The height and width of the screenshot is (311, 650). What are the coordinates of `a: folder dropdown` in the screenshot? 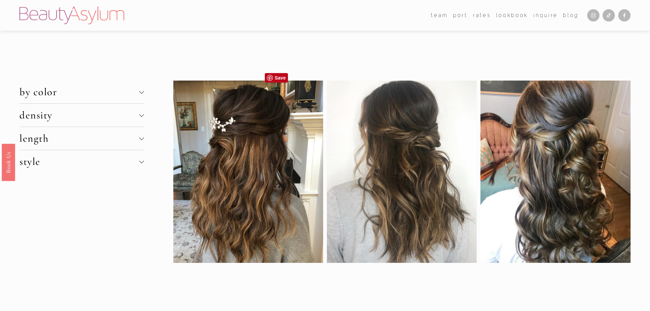 It's located at (439, 15).